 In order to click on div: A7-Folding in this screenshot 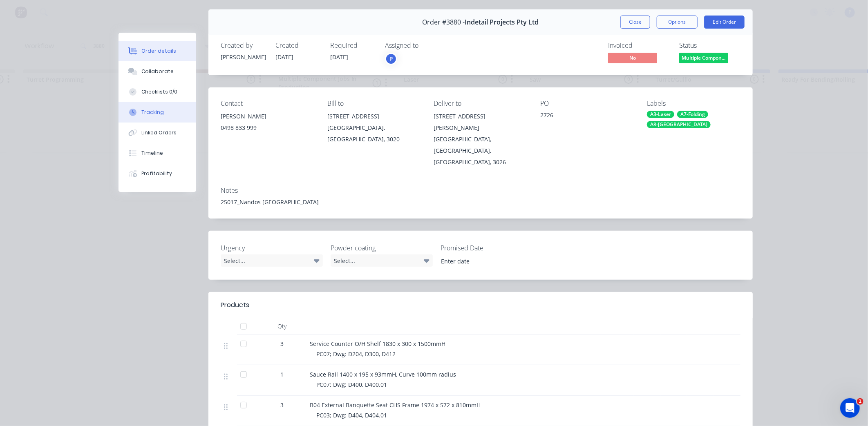, I will do `click(692, 115)`.